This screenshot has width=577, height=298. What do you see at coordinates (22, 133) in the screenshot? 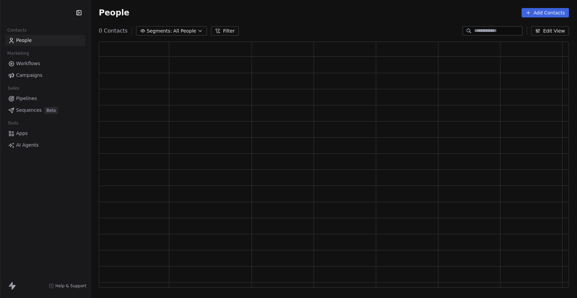
I see `span: Apps` at bounding box center [22, 133].